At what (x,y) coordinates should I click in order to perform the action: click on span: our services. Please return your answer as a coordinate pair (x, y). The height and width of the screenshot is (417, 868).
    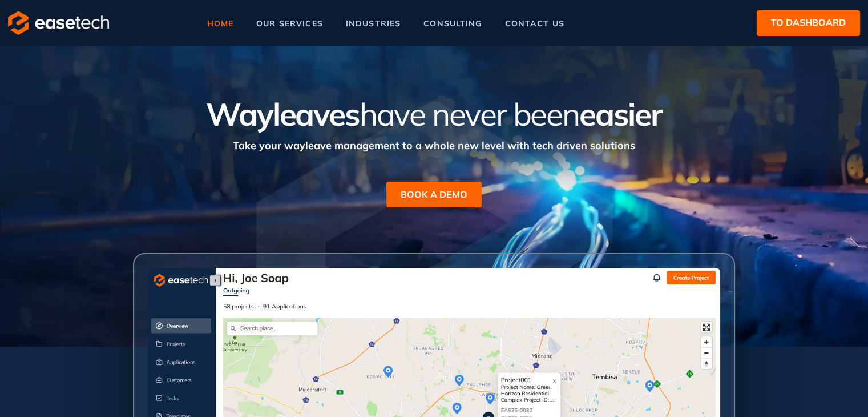
    Looking at the image, I should click on (289, 23).